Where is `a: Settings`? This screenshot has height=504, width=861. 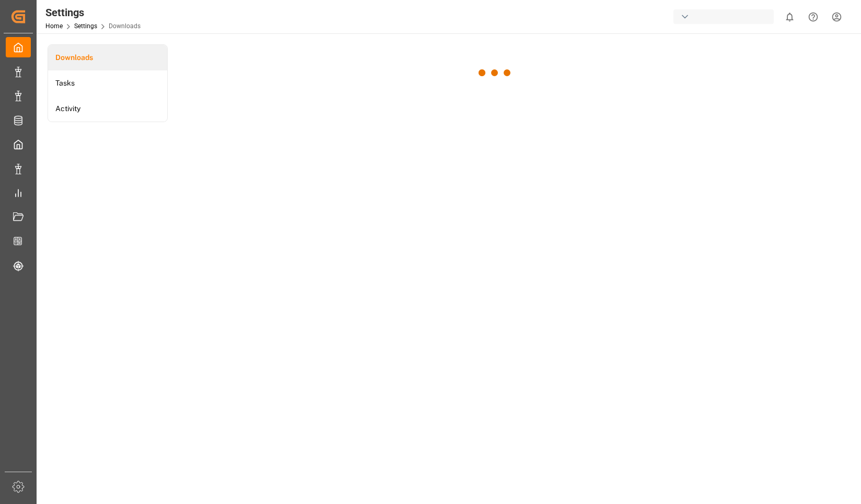 a: Settings is located at coordinates (86, 26).